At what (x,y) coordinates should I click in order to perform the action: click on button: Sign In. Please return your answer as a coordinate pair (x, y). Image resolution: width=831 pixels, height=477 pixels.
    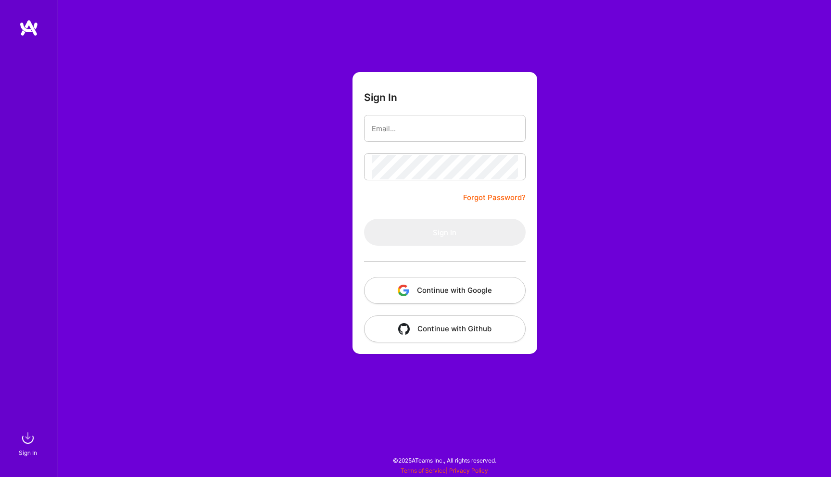
    Looking at the image, I should click on (445, 232).